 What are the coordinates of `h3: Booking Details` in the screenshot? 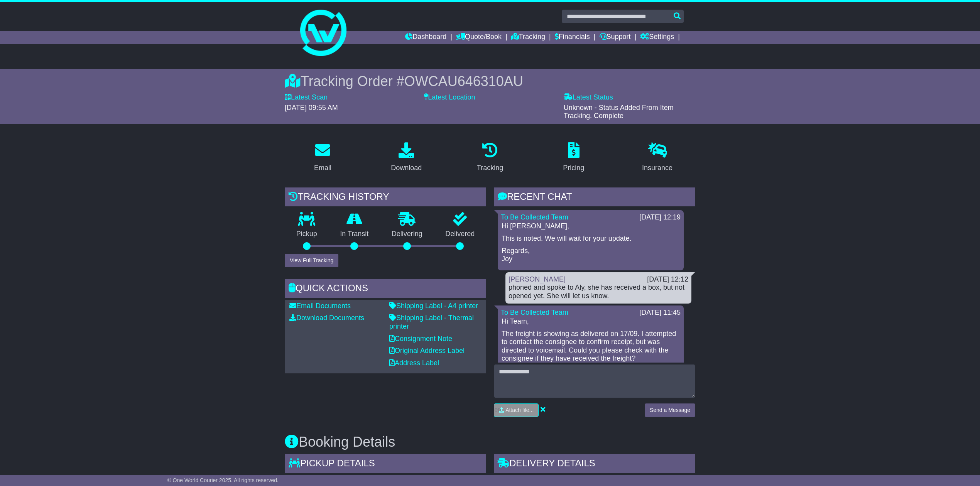 It's located at (490, 442).